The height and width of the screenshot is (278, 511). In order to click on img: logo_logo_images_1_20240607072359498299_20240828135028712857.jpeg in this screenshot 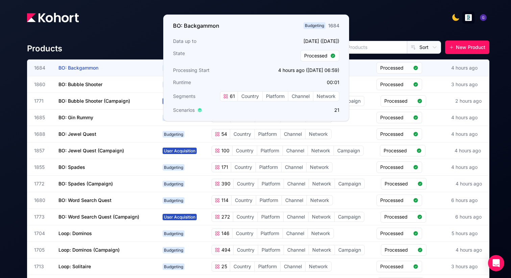, I will do `click(469, 18)`.